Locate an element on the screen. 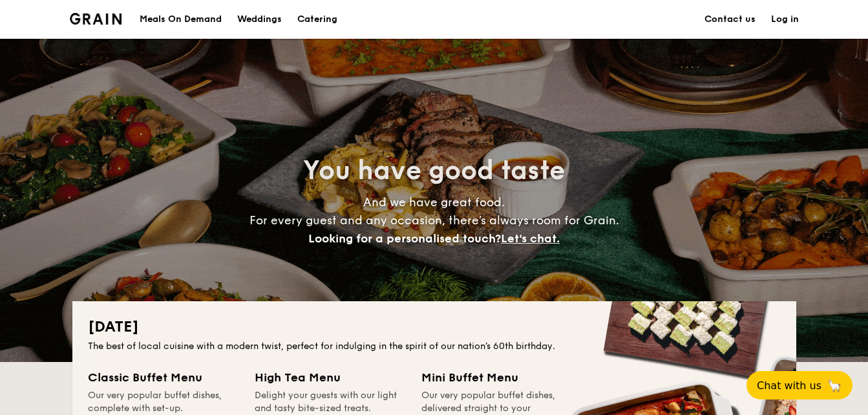 The image size is (868, 415). button: Chat with us🦙 is located at coordinates (799, 385).